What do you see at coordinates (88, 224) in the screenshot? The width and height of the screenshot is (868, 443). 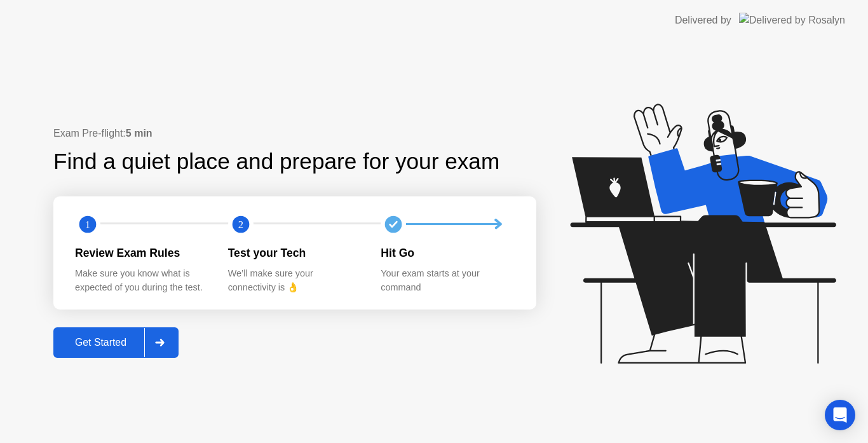 I see `text: 1` at bounding box center [88, 224].